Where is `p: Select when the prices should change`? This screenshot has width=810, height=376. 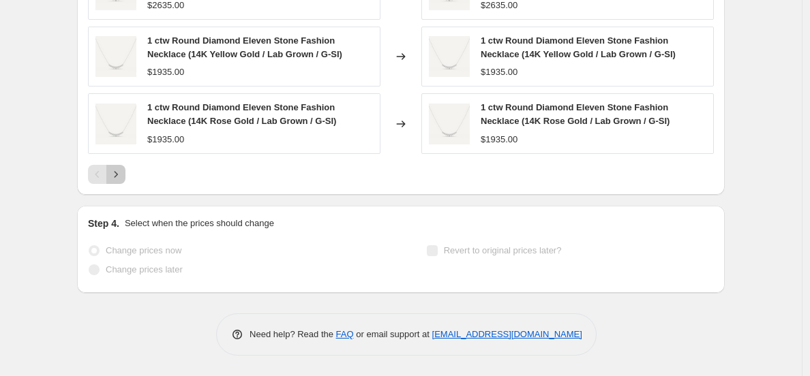 p: Select when the prices should change is located at coordinates (199, 224).